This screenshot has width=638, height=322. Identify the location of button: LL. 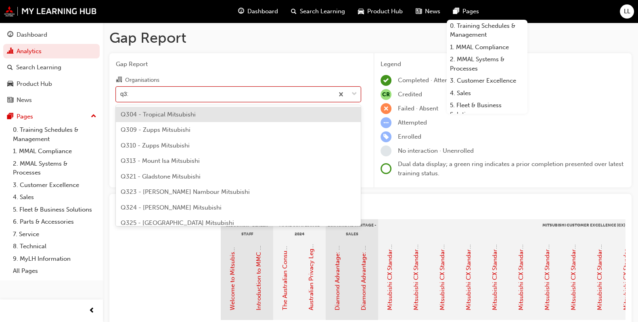
(627, 11).